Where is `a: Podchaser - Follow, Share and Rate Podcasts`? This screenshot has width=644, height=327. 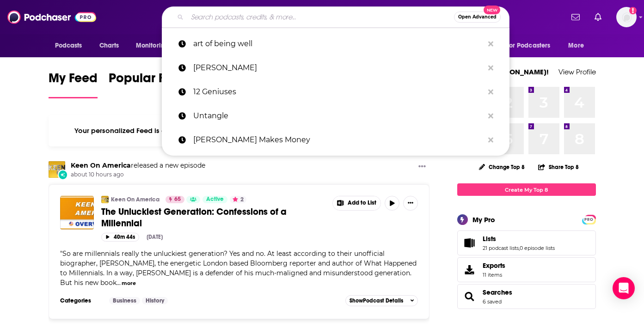
a: Podchaser - Follow, Share and Rate Podcasts is located at coordinates (51, 17).